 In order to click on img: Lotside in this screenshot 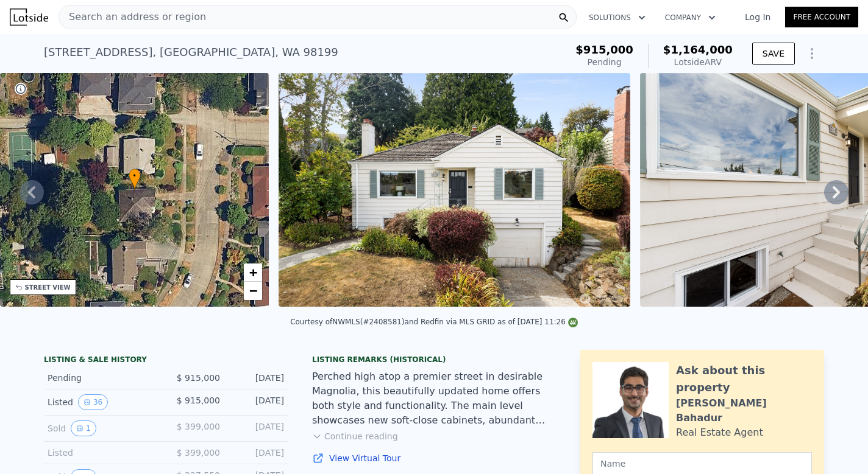, I will do `click(29, 17)`.